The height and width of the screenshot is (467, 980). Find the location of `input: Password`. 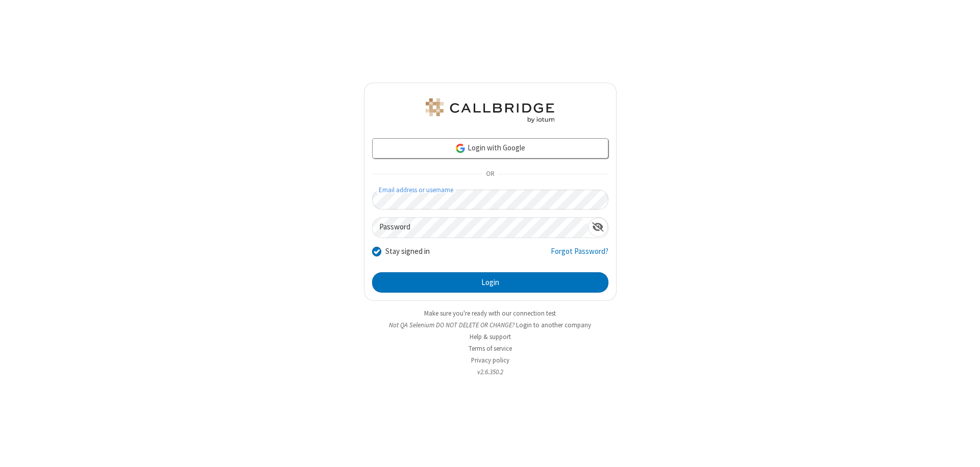

input: Password is located at coordinates (480, 227).